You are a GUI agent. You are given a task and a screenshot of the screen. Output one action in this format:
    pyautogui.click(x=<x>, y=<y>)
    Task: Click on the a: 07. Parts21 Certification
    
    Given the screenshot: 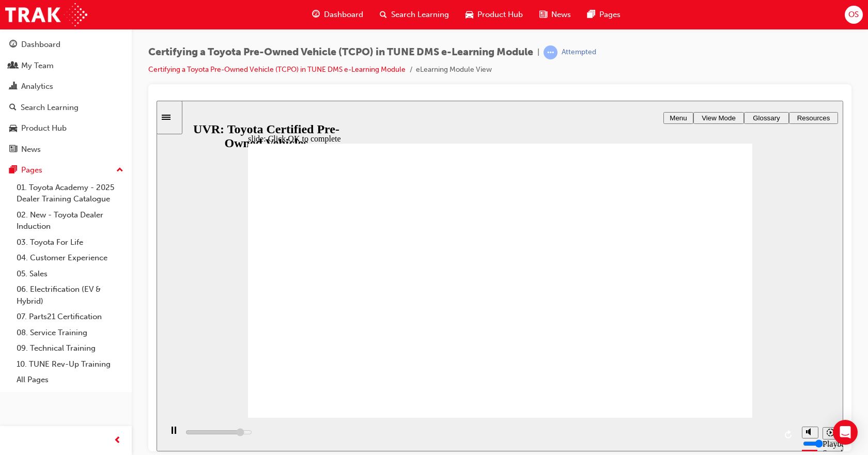 What is the action you would take?
    pyautogui.click(x=69, y=316)
    